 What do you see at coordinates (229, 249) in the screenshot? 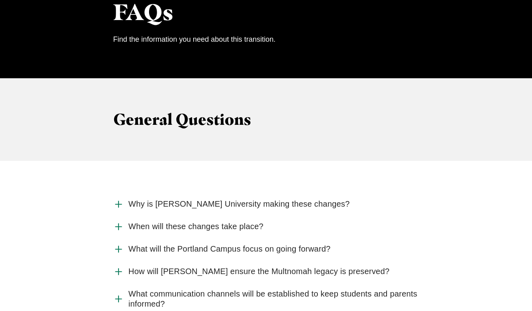
I see `span: What will the Portland Campus focus on going forward?` at bounding box center [229, 249].